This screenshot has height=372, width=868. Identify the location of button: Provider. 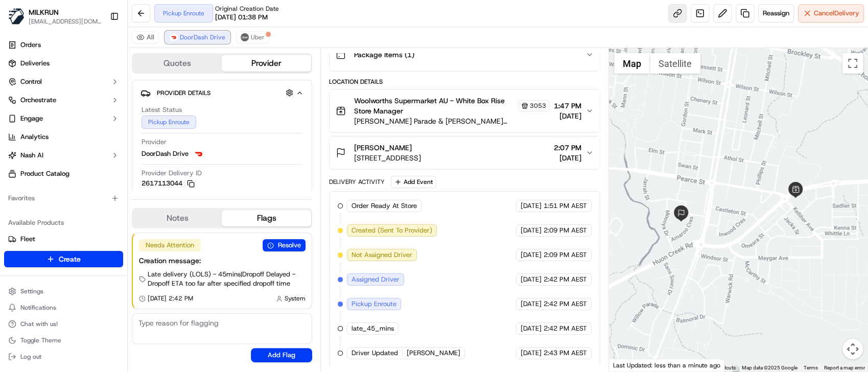
(266, 63).